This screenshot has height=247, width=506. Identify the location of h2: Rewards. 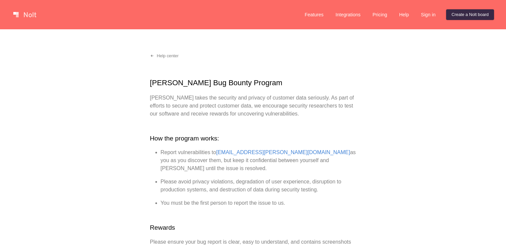
(253, 228).